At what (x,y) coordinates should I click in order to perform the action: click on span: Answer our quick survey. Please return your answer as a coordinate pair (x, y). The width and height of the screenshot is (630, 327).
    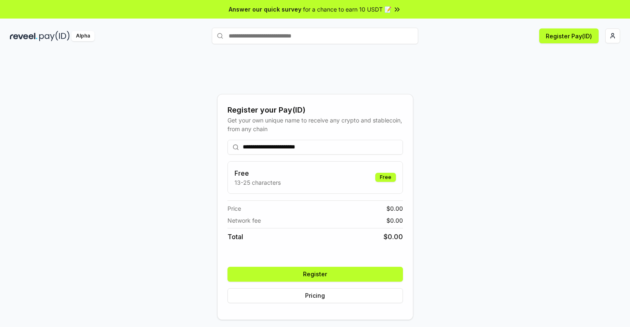
    Looking at the image, I should click on (265, 9).